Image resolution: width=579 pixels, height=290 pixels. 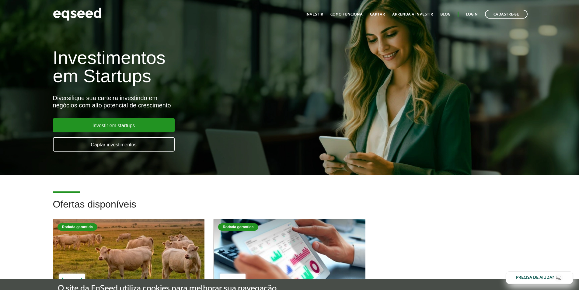 What do you see at coordinates (506, 14) in the screenshot?
I see `a: Cadastre-se` at bounding box center [506, 14].